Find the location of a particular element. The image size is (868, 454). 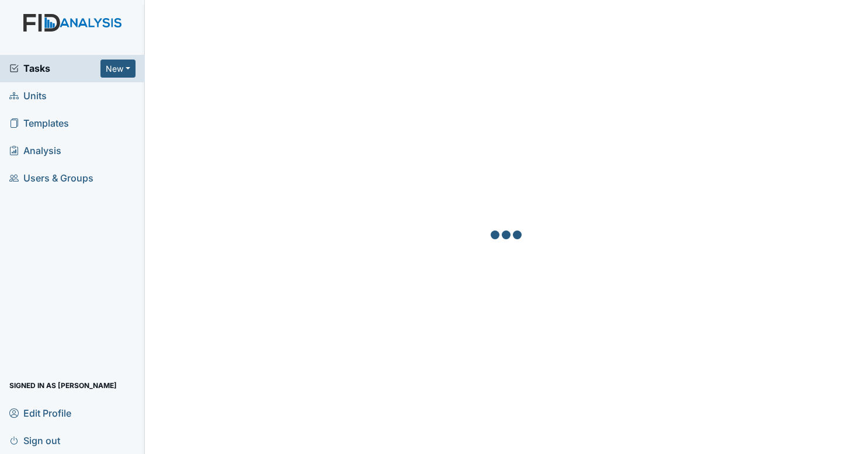

button: New is located at coordinates (118, 69).